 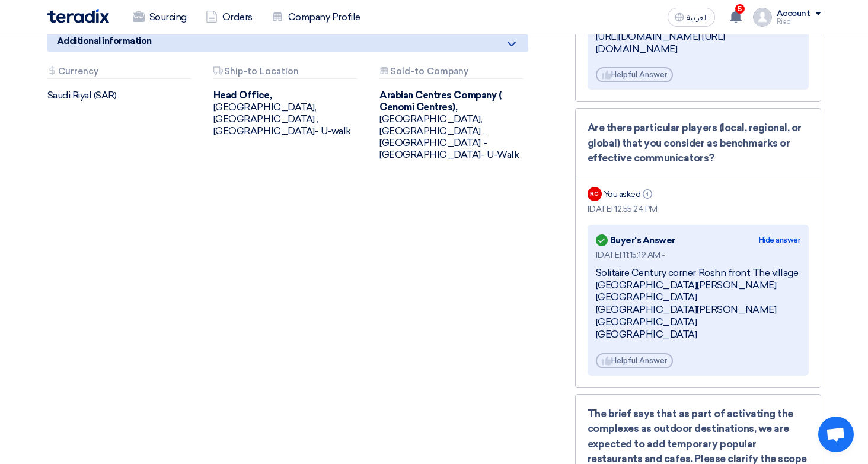 I want to click on div: Ship-to Location, so click(x=285, y=73).